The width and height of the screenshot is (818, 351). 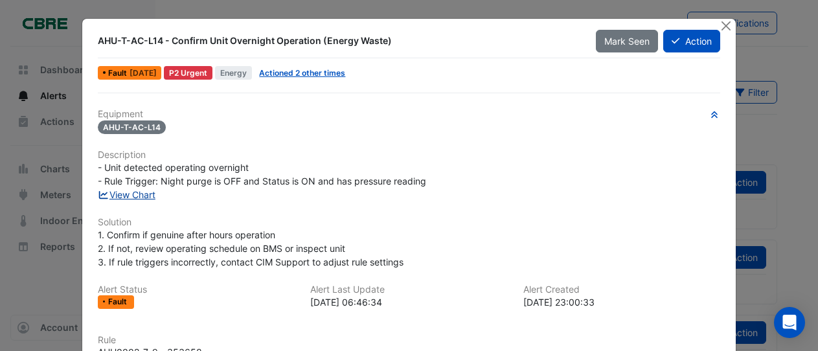 I want to click on h6: Description, so click(x=409, y=155).